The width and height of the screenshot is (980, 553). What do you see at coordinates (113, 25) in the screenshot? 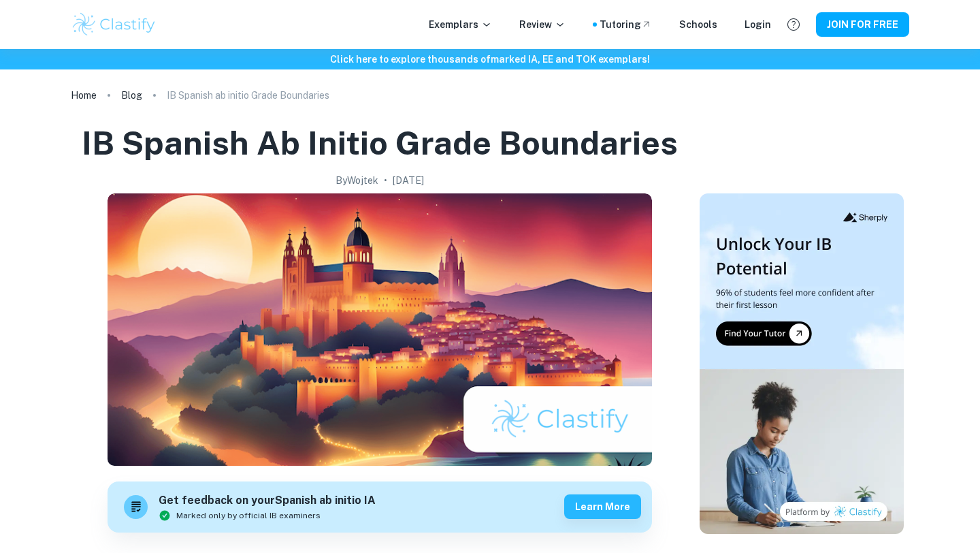
I see `a: Clastify logo` at bounding box center [113, 25].